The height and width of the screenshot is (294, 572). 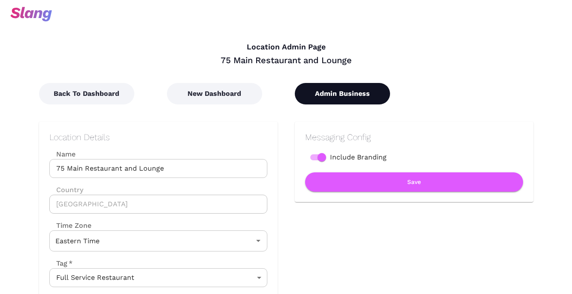 I want to click on img: svg+xml;base64,PHN2ZyB3aWR0aD0iOTciIGhlaWdodD0iMzQiIHZpZXdCb3g9IjAgMCA5NyAzNCIgZmlsbD0ibm9uZSIgeG..., so click(x=31, y=14).